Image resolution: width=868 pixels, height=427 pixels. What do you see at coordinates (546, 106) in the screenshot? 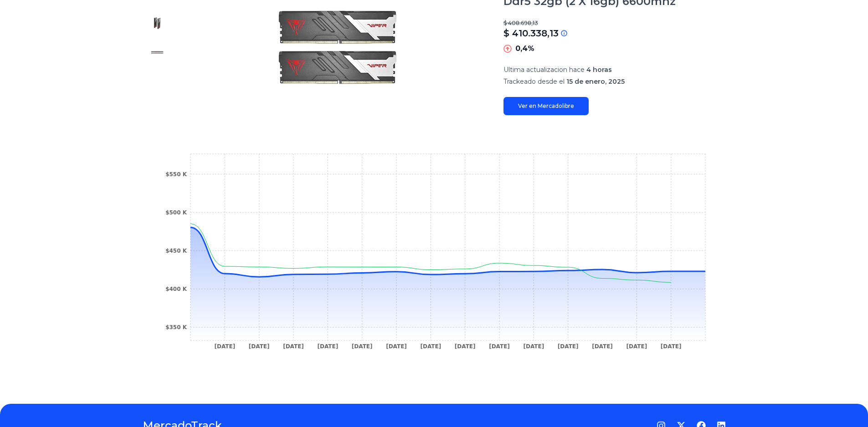
I see `a: Ver en Mercadolibre` at bounding box center [546, 106].